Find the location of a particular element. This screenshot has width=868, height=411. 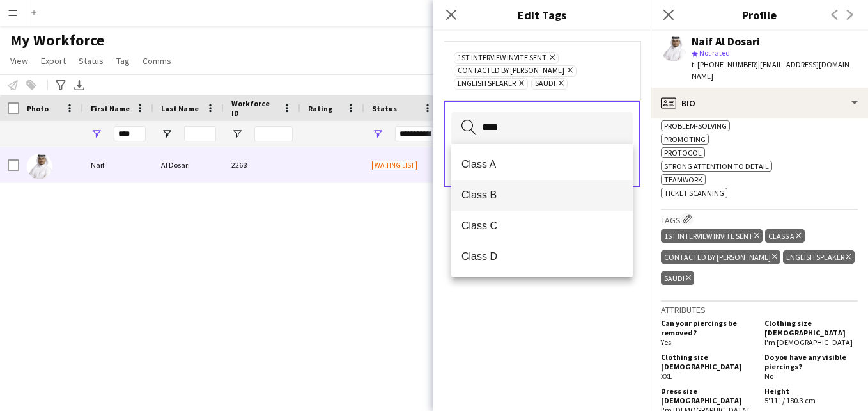

span: Class B is located at coordinates (542, 194).